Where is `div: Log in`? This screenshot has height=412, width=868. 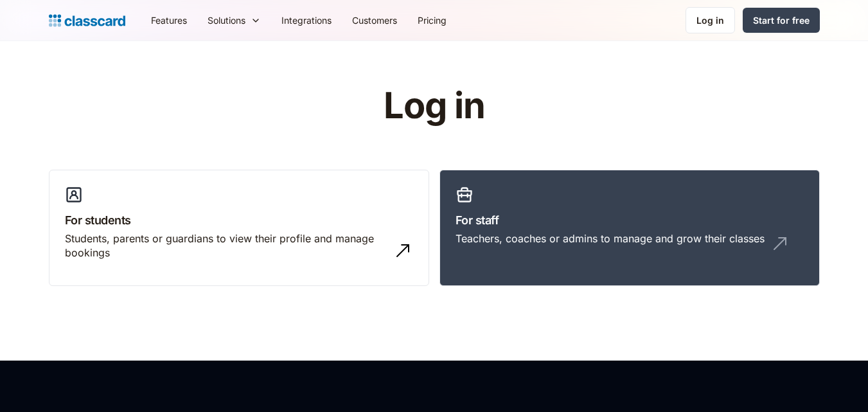
div: Log in is located at coordinates (710, 20).